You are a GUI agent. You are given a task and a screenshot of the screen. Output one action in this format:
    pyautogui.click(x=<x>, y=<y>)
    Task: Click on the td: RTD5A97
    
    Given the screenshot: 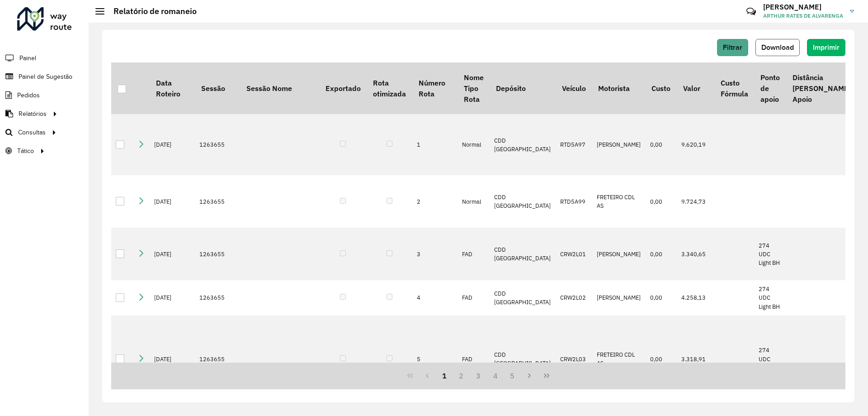 What is the action you would take?
    pyautogui.click(x=574, y=145)
    